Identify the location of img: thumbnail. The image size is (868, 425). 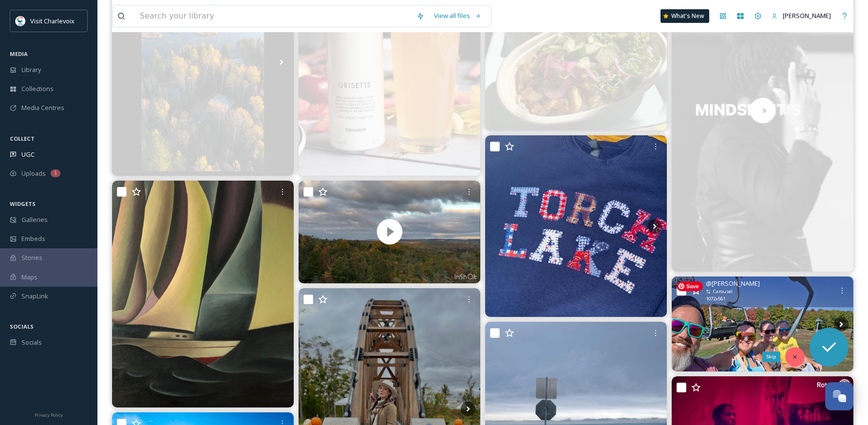
(390, 232).